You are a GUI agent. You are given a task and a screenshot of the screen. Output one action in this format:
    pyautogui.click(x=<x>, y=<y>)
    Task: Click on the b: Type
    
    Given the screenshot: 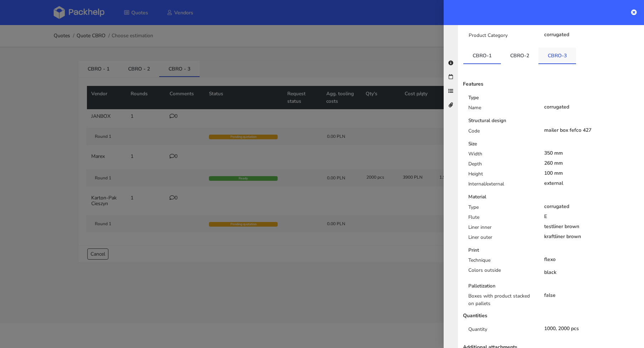 What is the action you would take?
    pyautogui.click(x=473, y=97)
    